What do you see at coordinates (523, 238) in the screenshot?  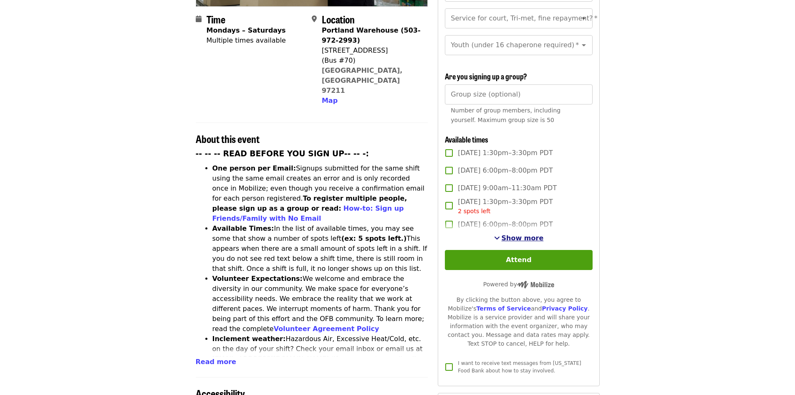 I see `span: Show more` at bounding box center [523, 238].